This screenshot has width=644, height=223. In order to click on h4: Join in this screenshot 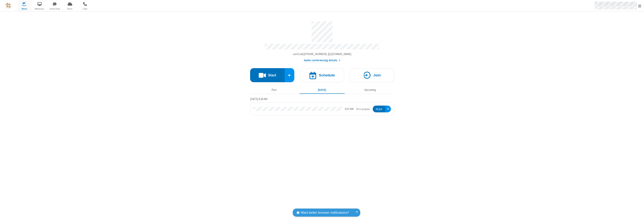, I will do `click(377, 75)`.